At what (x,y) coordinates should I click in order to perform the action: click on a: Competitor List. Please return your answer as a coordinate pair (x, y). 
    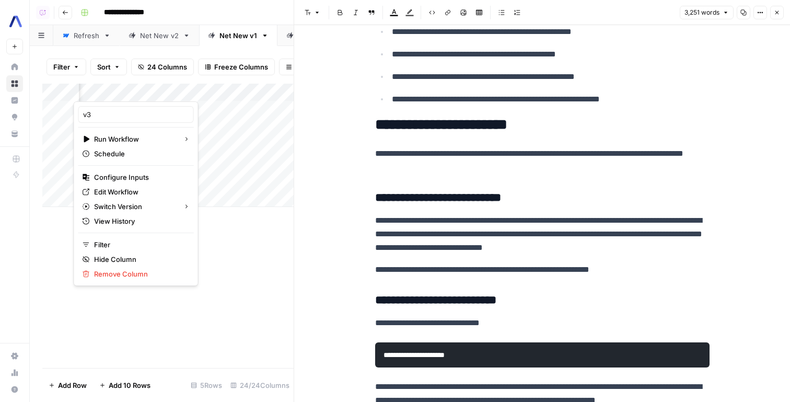
    Looking at the image, I should click on (323, 36).